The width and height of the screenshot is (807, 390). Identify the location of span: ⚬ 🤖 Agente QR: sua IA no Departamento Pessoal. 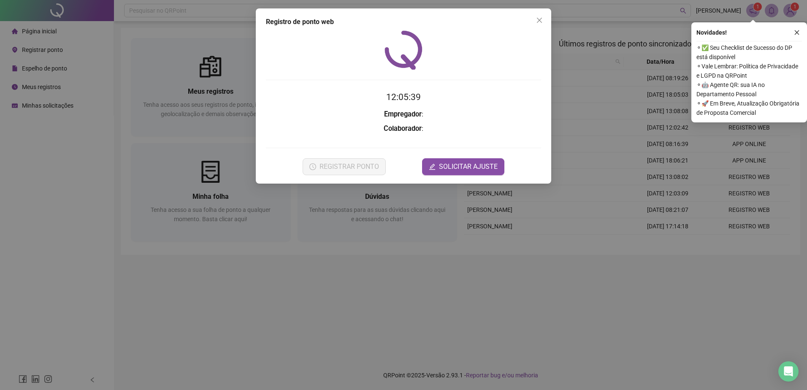
(749, 90).